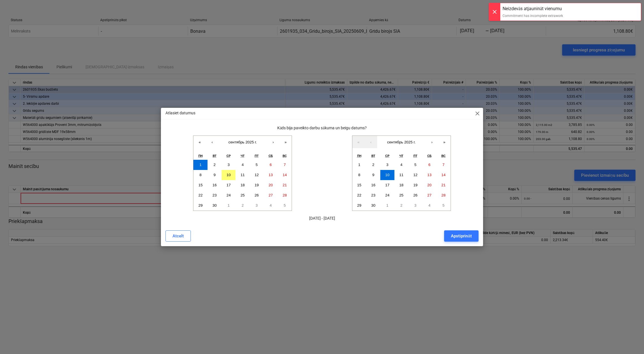 Image resolution: width=644 pixels, height=354 pixels. Describe the element at coordinates (214, 175) in the screenshot. I see `abbr: 9 сентября 2025 г.` at that location.